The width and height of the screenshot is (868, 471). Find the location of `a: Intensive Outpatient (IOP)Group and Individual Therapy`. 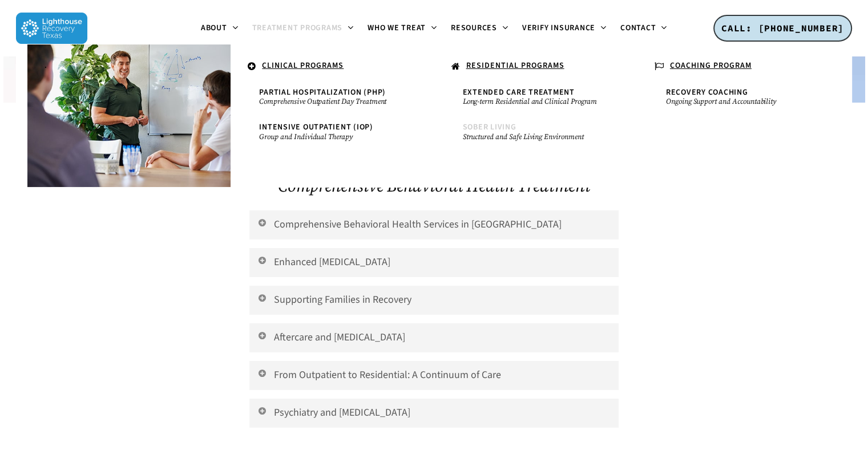

a: Intensive Outpatient (IOP)Group and Individual Therapy is located at coordinates (332, 131).